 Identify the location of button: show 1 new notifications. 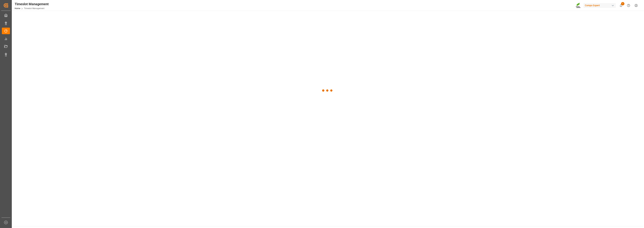
(621, 5).